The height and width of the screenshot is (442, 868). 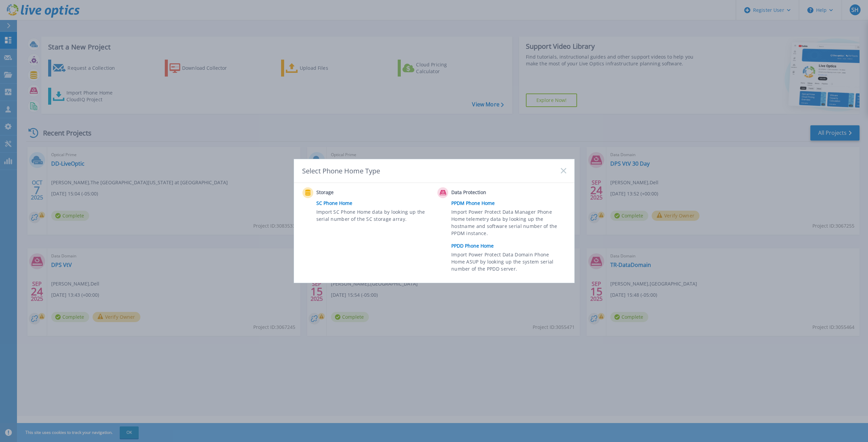 I want to click on a: PPDD Phone Home, so click(x=510, y=246).